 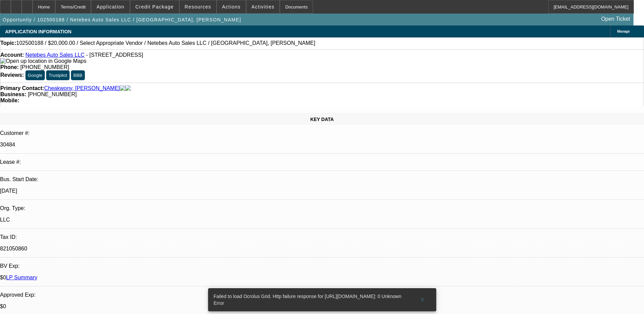 I want to click on span: Manage, so click(x=624, y=31).